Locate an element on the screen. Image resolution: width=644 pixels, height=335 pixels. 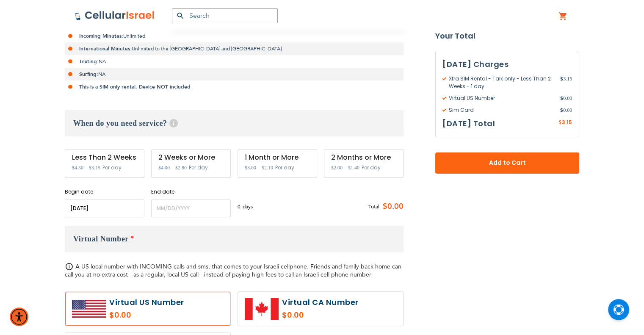
label: Begin date is located at coordinates (104, 192).